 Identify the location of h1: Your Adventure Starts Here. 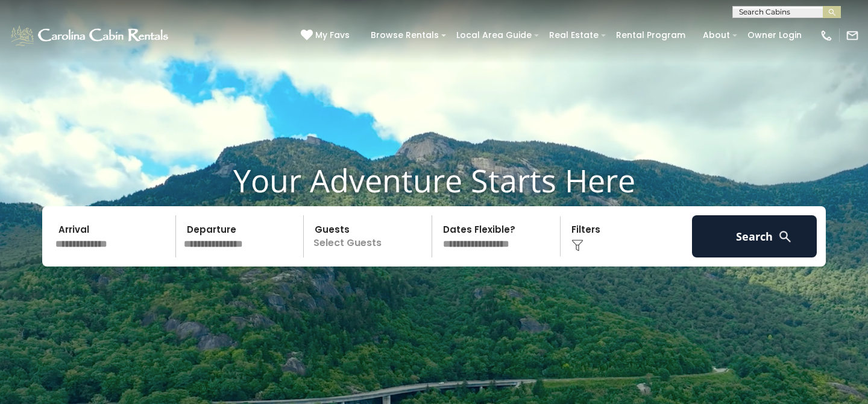
(434, 180).